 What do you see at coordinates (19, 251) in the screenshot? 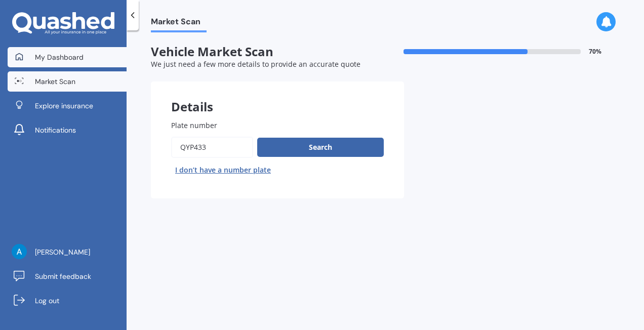
I see `img: ACg8ocJikF9cIN_rt8cPRTMtXl8wGVOqimByV7-Ll5POoG8Sz9a-vQ=s96-c` at bounding box center [19, 251].